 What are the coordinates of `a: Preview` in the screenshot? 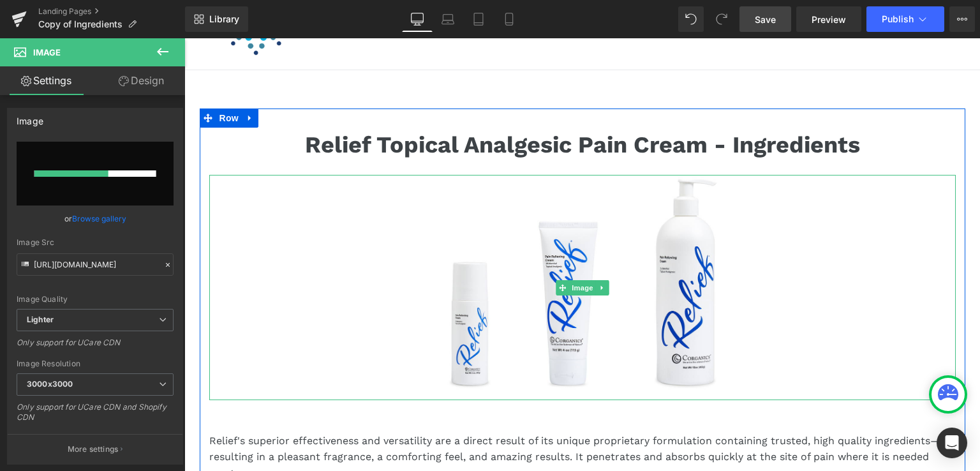 It's located at (829, 19).